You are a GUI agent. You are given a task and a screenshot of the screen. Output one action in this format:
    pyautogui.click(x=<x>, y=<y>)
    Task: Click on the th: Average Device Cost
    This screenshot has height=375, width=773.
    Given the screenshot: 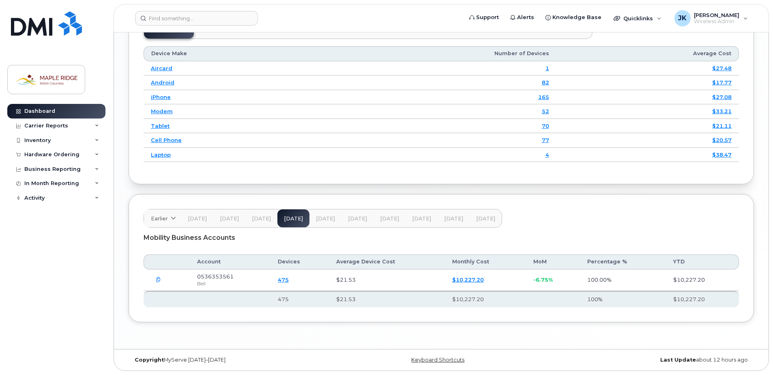 What is the action you would take?
    pyautogui.click(x=387, y=261)
    